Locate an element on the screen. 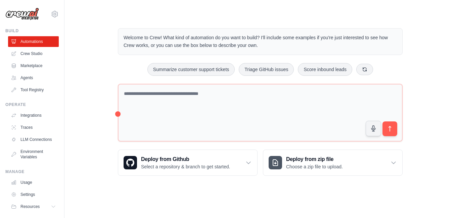 This screenshot has height=218, width=456. a: Tool Registry is located at coordinates (33, 90).